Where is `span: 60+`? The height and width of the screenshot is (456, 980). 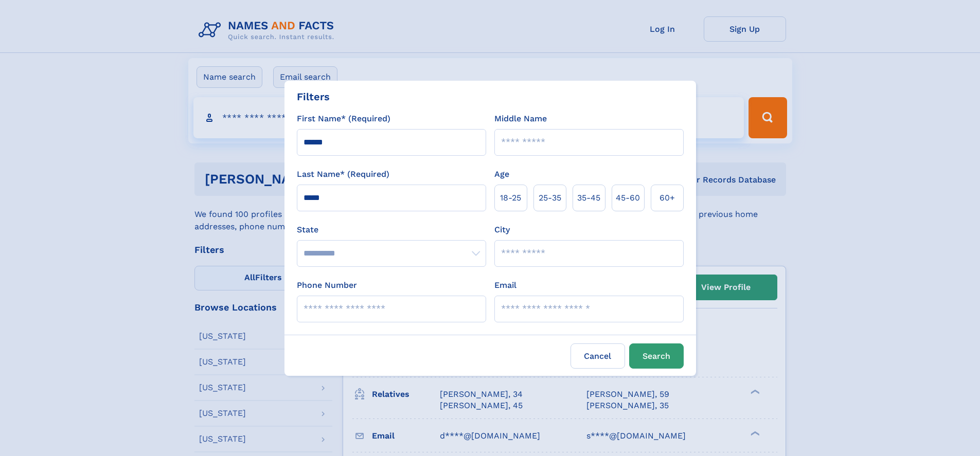 span: 60+ is located at coordinates (667, 198).